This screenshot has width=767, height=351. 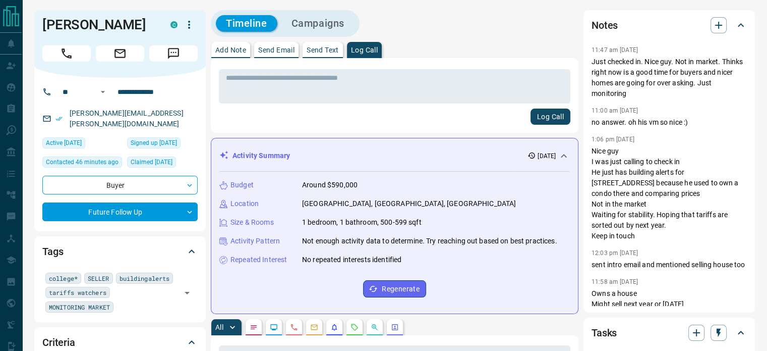 What do you see at coordinates (254, 327) in the screenshot?
I see `svg: Notes` at bounding box center [254, 327].